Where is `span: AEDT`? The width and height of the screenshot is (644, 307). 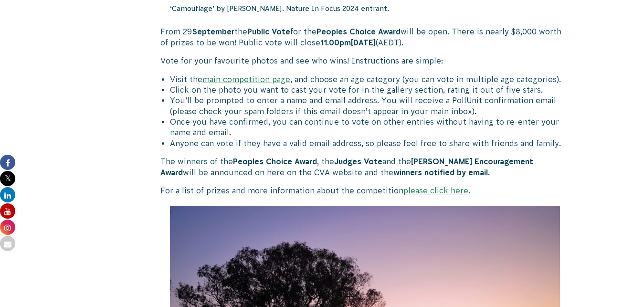
span: AEDT is located at coordinates (388, 43).